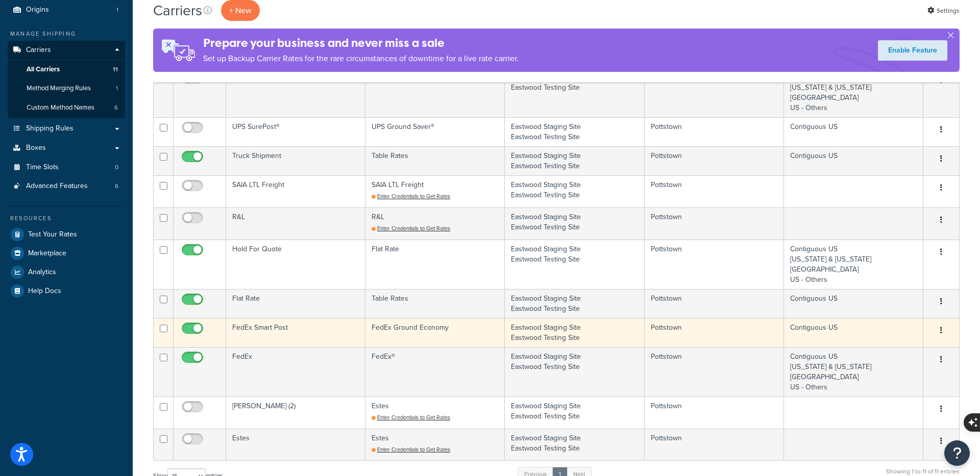 This screenshot has height=476, width=980. What do you see at coordinates (66, 129) in the screenshot?
I see `li: Shipping Rules` at bounding box center [66, 129].